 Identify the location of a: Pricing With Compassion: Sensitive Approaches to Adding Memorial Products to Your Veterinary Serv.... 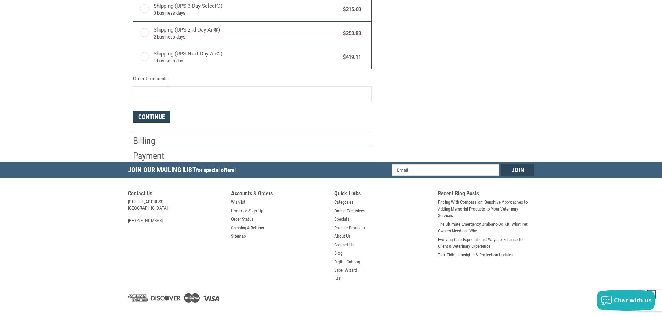
(486, 209).